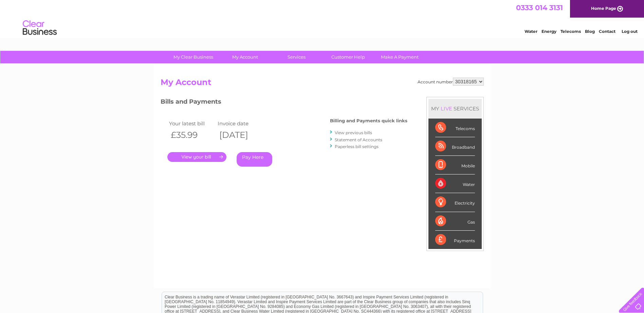 Image resolution: width=644 pixels, height=313 pixels. I want to click on td: Your latest bill, so click(192, 123).